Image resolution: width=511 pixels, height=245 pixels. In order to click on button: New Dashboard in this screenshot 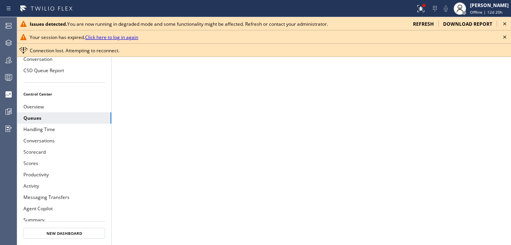, I will do `click(64, 234)`.